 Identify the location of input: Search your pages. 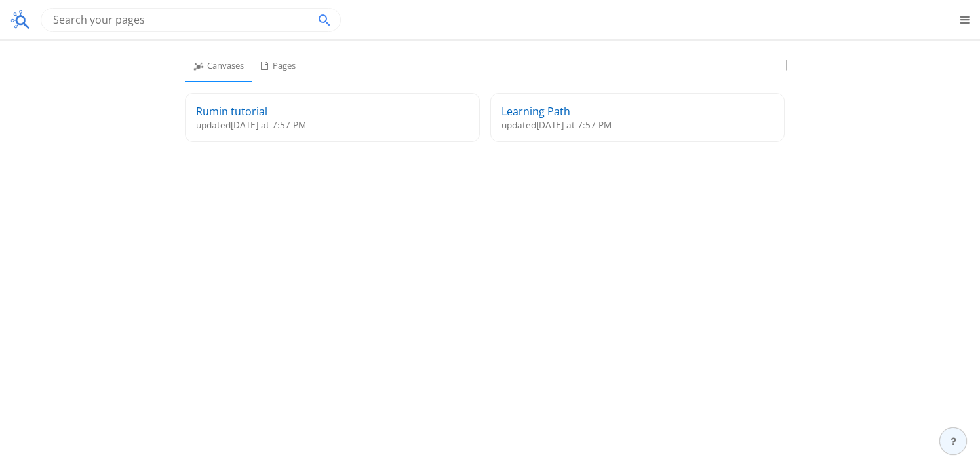
(184, 20).